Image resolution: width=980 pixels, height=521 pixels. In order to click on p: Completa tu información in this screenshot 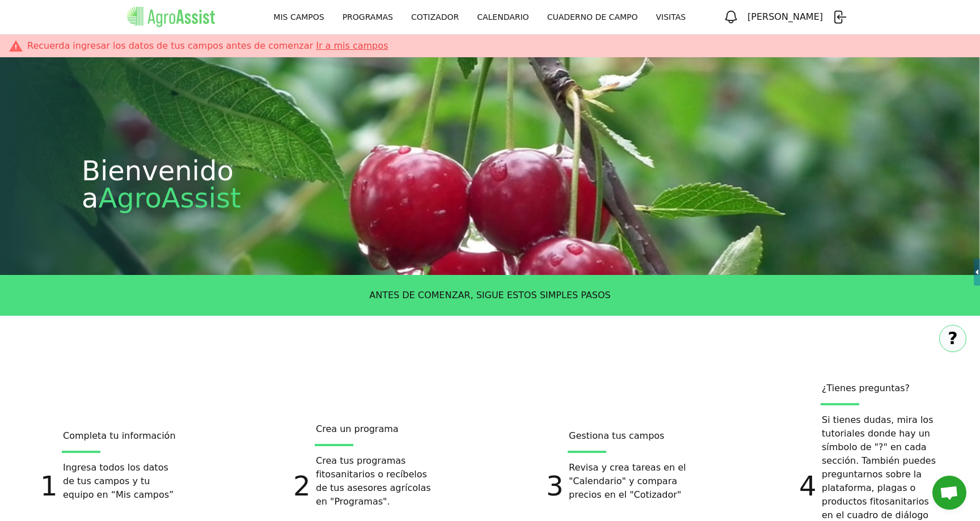, I will do `click(122, 436)`.